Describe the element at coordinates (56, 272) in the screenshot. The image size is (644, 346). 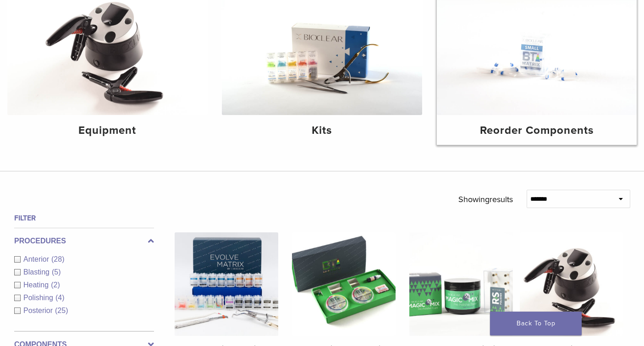
I see `span: (5)` at that location.